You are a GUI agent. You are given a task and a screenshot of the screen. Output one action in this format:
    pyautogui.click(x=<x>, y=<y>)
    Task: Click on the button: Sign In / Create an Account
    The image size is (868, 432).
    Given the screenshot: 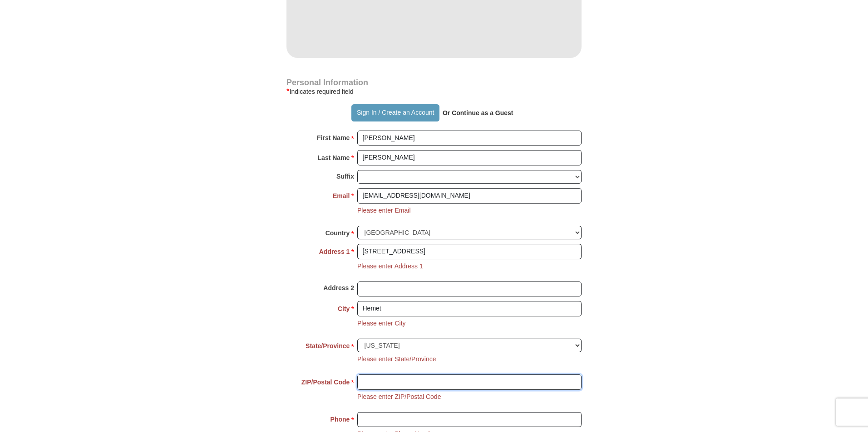 What is the action you would take?
    pyautogui.click(x=395, y=113)
    